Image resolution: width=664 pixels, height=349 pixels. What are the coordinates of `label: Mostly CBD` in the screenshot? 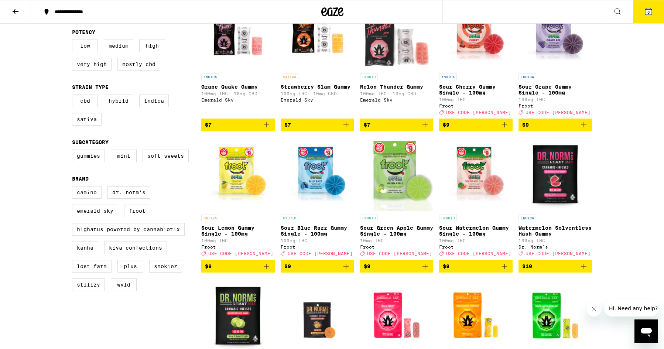 It's located at (139, 64).